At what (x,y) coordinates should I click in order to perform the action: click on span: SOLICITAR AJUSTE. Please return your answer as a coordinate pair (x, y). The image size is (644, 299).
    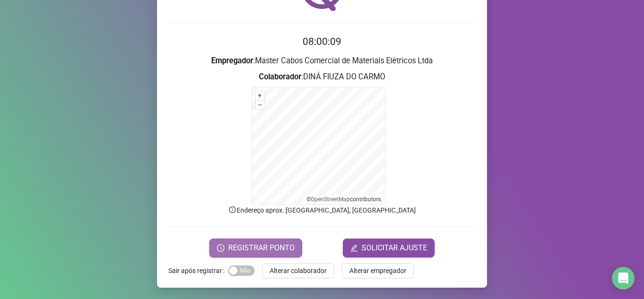
    Looking at the image, I should click on (394, 248).